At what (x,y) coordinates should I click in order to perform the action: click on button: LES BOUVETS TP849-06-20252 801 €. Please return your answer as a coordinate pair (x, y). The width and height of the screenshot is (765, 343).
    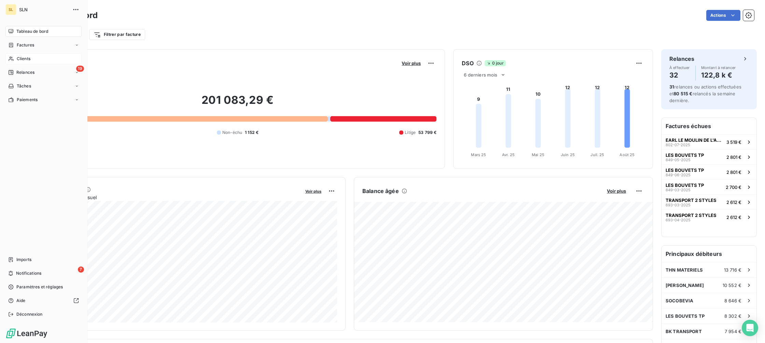
    Looking at the image, I should click on (709, 172).